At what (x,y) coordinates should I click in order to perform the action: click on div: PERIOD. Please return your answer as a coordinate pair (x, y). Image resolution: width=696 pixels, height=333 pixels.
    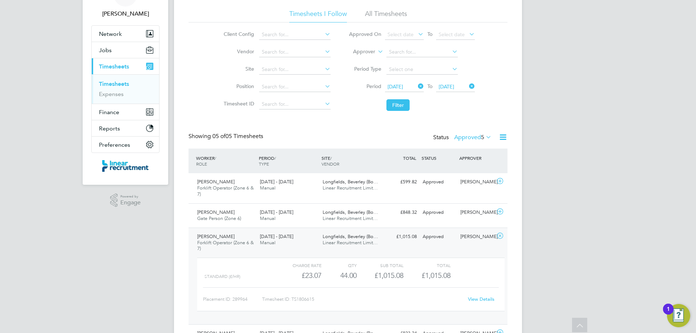
    Looking at the image, I should click on (288, 161).